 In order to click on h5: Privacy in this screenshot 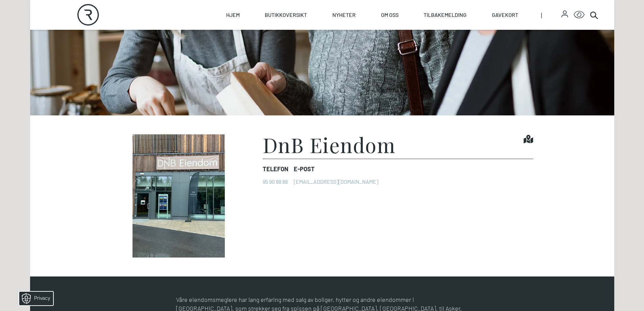, I will do `click(36, 9)`.